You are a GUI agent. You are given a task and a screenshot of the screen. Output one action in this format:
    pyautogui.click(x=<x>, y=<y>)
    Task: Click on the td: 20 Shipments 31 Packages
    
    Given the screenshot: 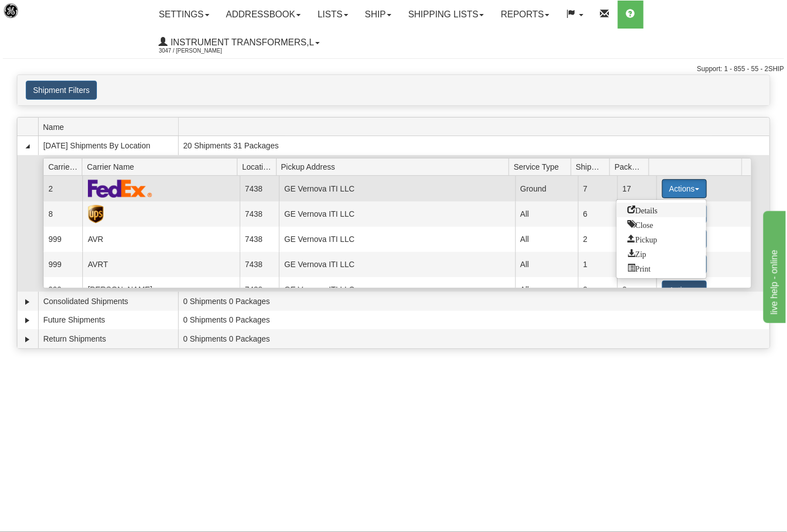 What is the action you would take?
    pyautogui.click(x=474, y=146)
    